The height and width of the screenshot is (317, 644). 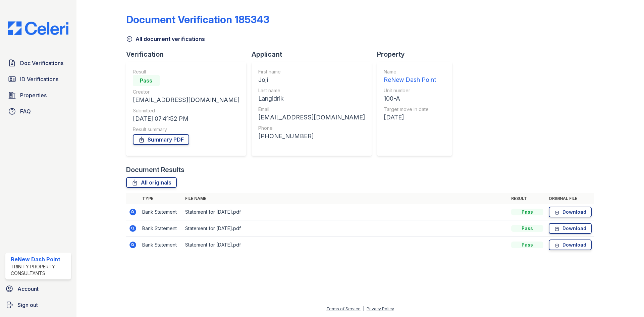 I want to click on th: Original file, so click(x=571, y=198).